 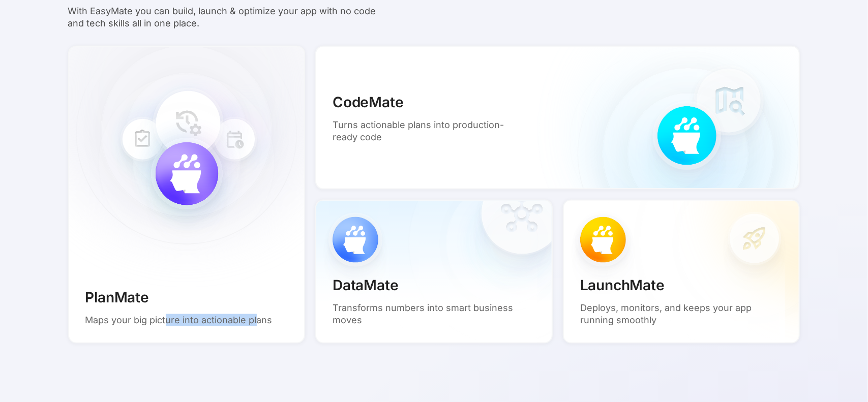 I want to click on p: LaunchMate, so click(x=623, y=285).